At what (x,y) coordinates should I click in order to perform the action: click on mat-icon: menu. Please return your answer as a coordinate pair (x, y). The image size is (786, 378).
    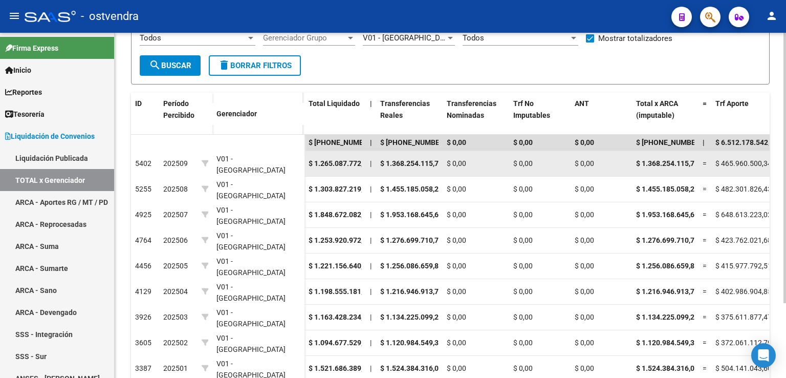
    Looking at the image, I should click on (14, 16).